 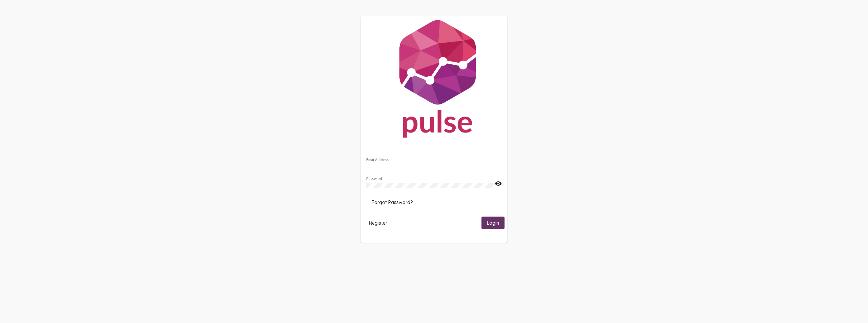 What do you see at coordinates (392, 203) in the screenshot?
I see `button: Forgot Password?` at bounding box center [392, 203].